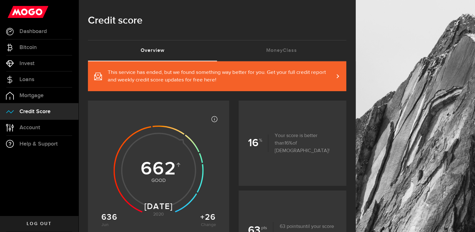 This screenshot has height=232, width=475. I want to click on span: Log out, so click(39, 224).